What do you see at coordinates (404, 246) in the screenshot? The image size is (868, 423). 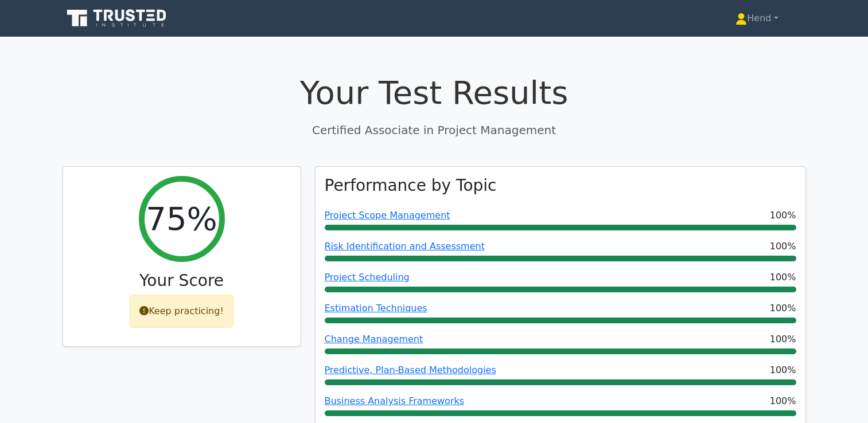 I see `a: Risk Identification and Assessment` at bounding box center [404, 246].